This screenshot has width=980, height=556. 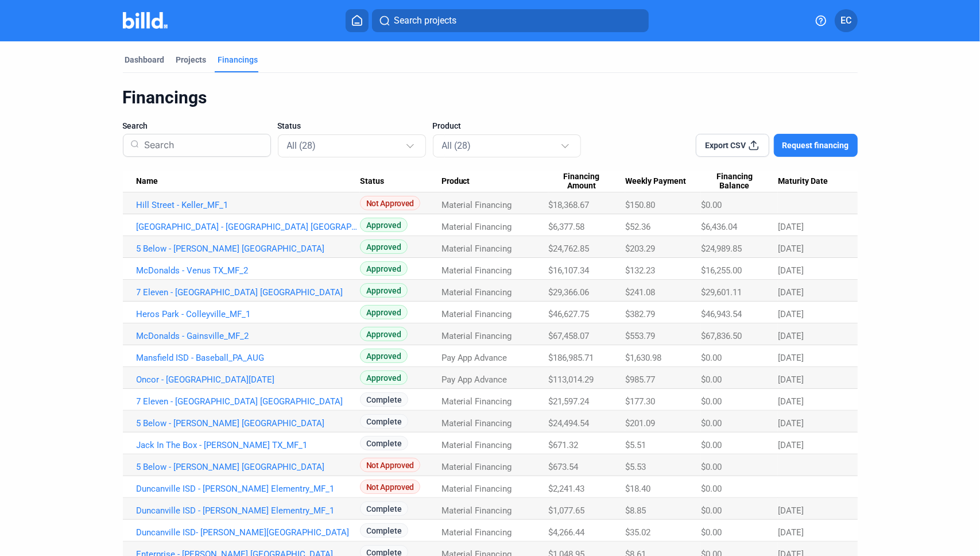 I want to click on span: $5.53, so click(x=635, y=467).